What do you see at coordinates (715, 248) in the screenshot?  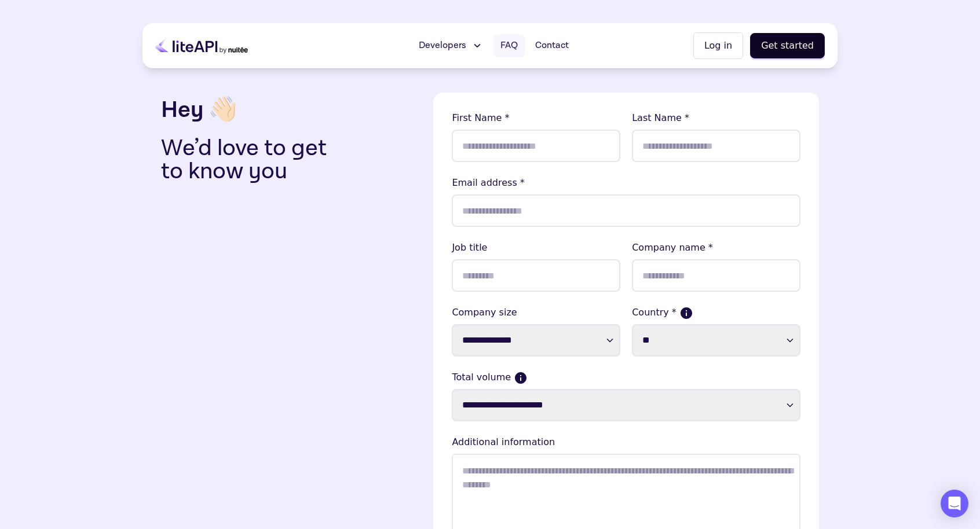 I see `lable: Company name *` at bounding box center [715, 248].